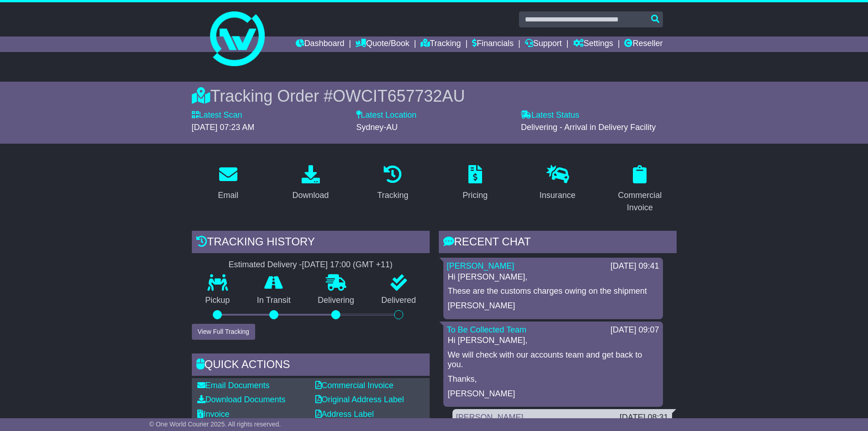 Image resolution: width=868 pixels, height=431 pixels. Describe the element at coordinates (386, 115) in the screenshot. I see `label: Latest Location` at that location.